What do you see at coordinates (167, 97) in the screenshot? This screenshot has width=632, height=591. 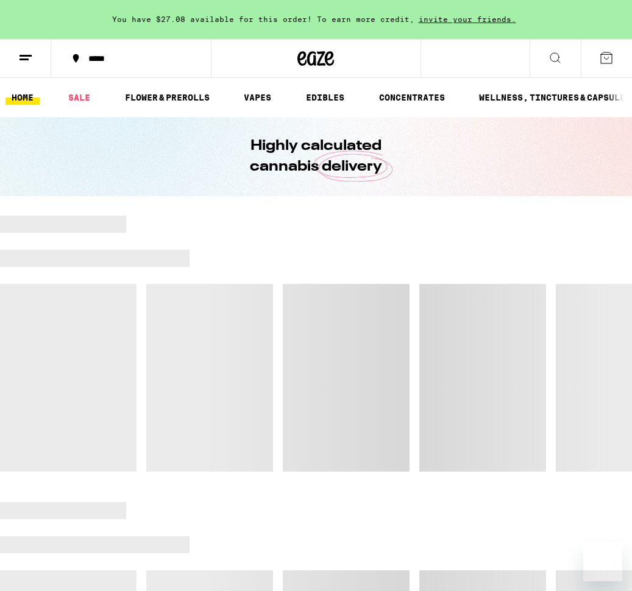 I see `a: FLOWER & PREROLLS` at bounding box center [167, 97].